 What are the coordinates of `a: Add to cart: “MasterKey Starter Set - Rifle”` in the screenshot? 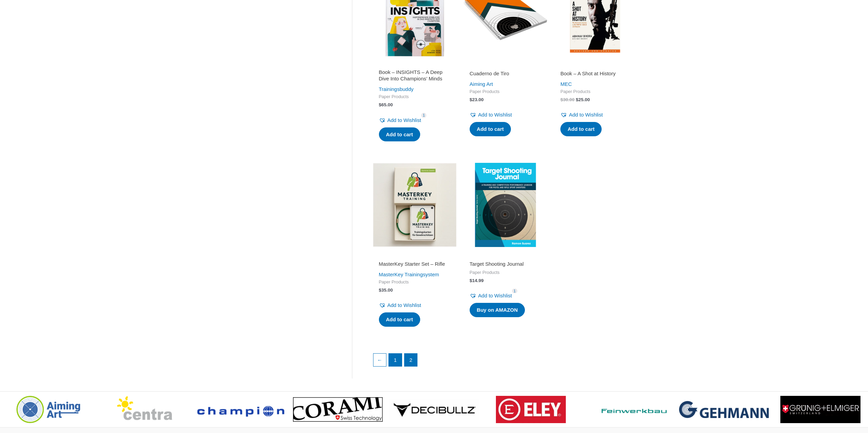 It's located at (400, 320).